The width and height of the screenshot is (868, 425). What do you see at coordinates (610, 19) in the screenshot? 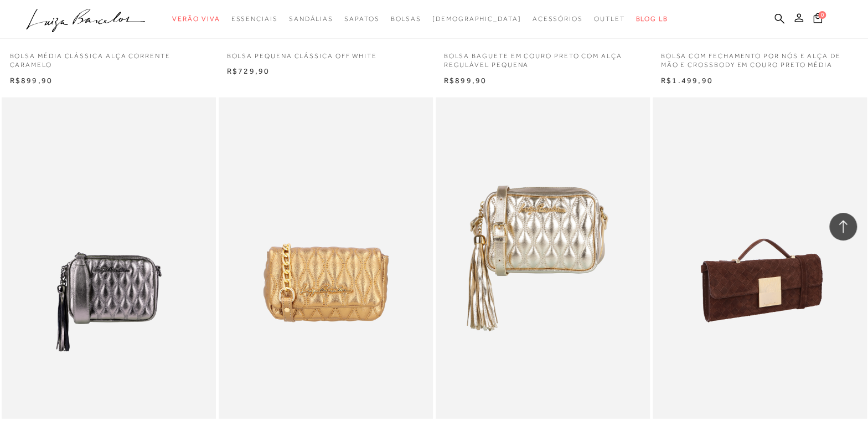
I see `span: Outlet` at bounding box center [610, 19].